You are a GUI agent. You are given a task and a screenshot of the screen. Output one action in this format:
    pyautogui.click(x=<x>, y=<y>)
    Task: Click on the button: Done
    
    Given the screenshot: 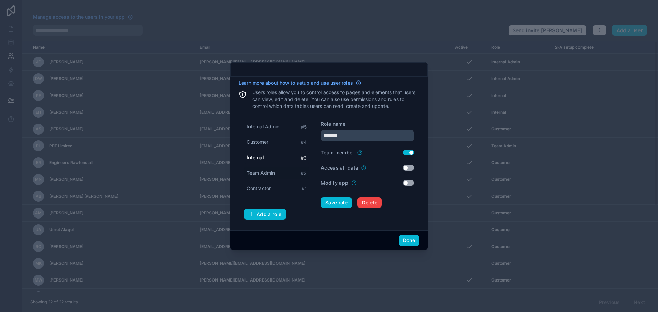 What is the action you would take?
    pyautogui.click(x=409, y=241)
    